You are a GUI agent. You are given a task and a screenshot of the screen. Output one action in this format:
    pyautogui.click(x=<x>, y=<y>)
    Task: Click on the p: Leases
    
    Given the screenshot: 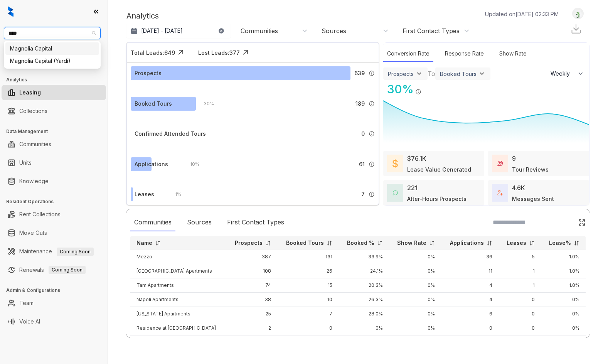 What is the action you would take?
    pyautogui.click(x=516, y=243)
    